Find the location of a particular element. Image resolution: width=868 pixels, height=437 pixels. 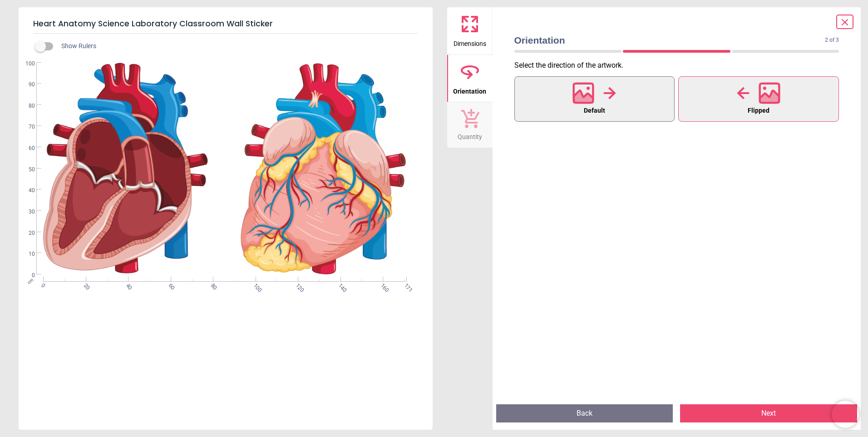

div: Show Rulers is located at coordinates (236, 46).